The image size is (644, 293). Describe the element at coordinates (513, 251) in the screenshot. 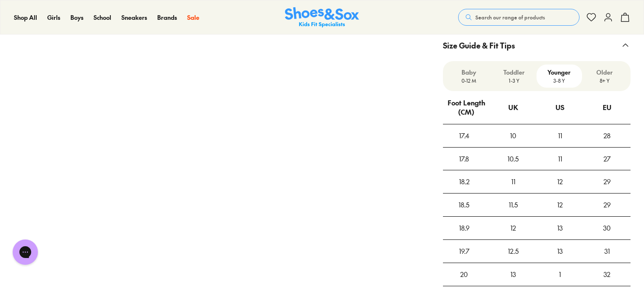

I see `div: 12.5` at that location.